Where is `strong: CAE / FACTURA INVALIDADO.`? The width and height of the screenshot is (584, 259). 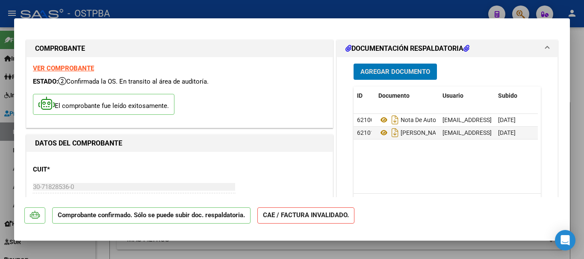 strong: CAE / FACTURA INVALIDADO. is located at coordinates (306, 216).